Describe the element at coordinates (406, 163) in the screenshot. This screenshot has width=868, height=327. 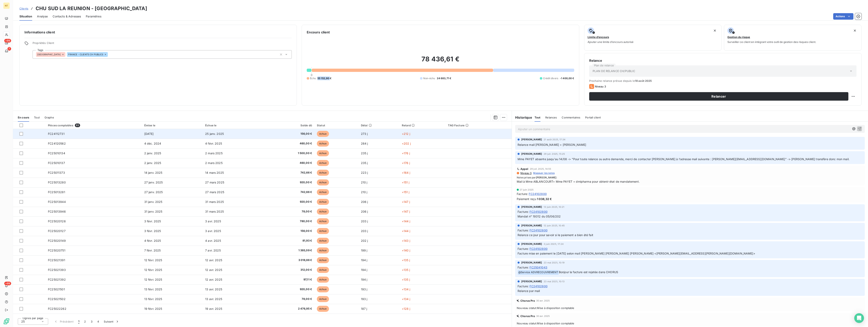
I see `span: +176 j` at that location.